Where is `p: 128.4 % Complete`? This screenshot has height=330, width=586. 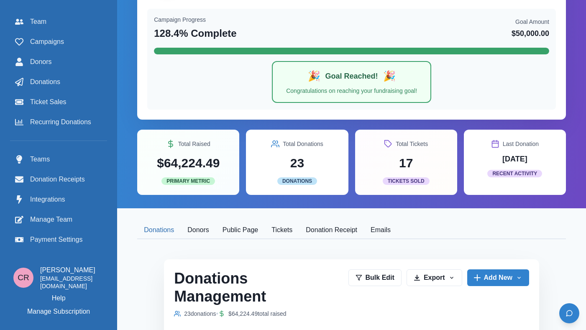
p: 128.4 % Complete is located at coordinates (195, 33).